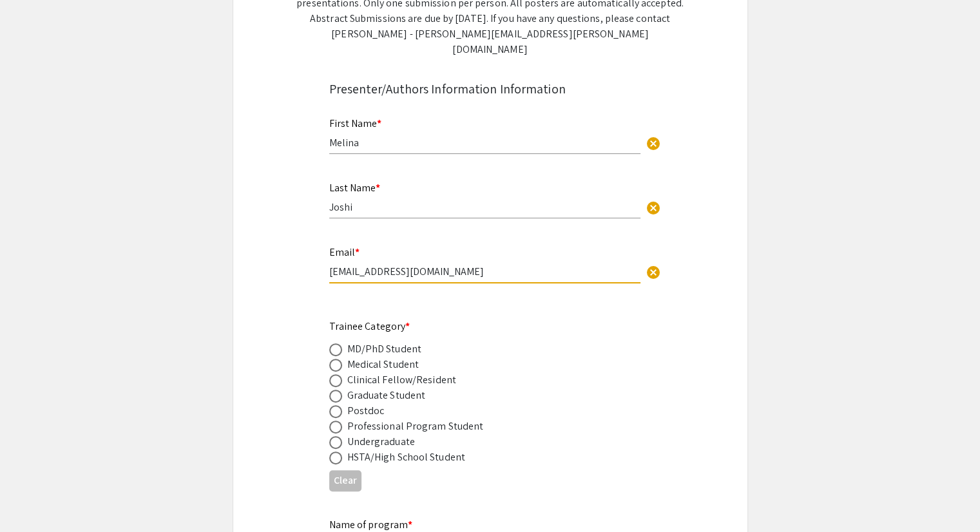 This screenshot has height=532, width=980. I want to click on div: Graduate Student, so click(387, 395).